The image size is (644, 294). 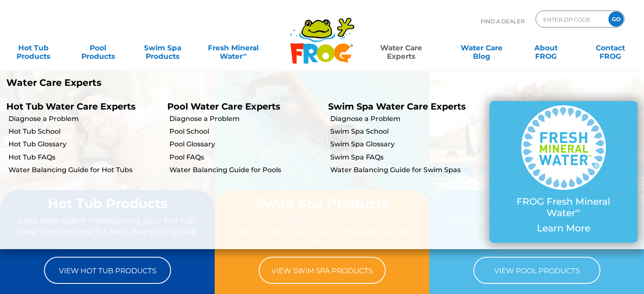 What do you see at coordinates (406, 170) in the screenshot?
I see `a: Water Balancing Guide for Swim Spas` at bounding box center [406, 170].